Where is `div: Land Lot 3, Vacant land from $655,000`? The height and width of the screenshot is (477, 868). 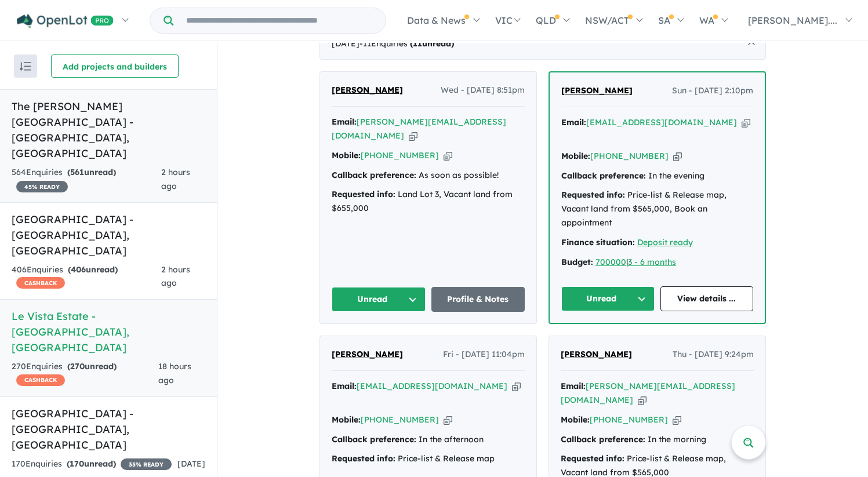 div: Land Lot 3, Vacant land from $655,000 is located at coordinates (428, 202).